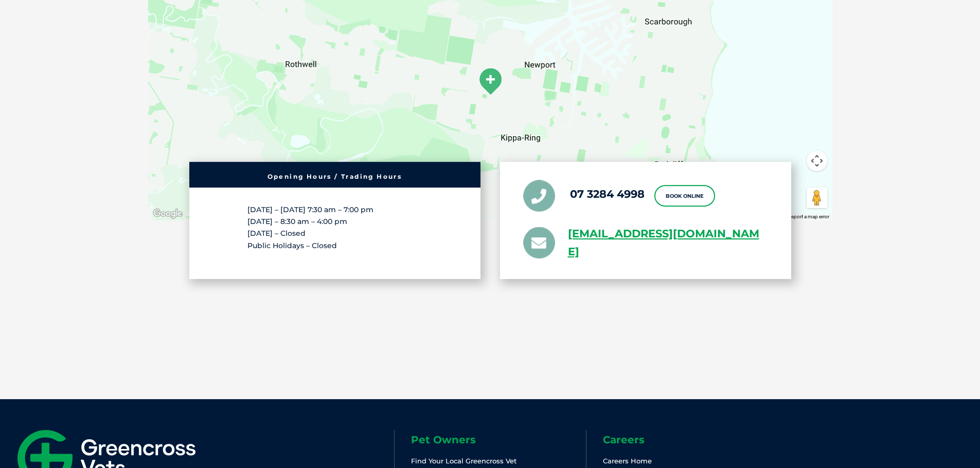  What do you see at coordinates (607, 194) in the screenshot?
I see `a: 07 3284 4998` at bounding box center [607, 194].